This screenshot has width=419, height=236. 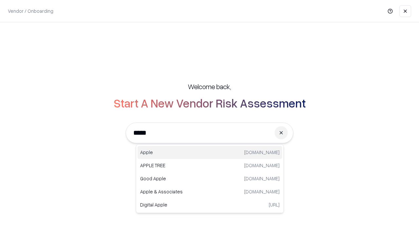 I want to click on div: Suggestions, so click(x=210, y=178).